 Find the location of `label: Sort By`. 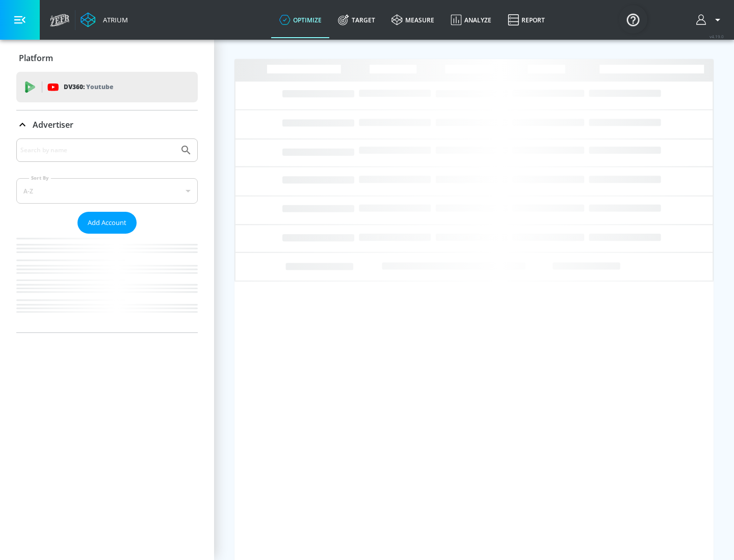

label: Sort By is located at coordinates (39, 178).